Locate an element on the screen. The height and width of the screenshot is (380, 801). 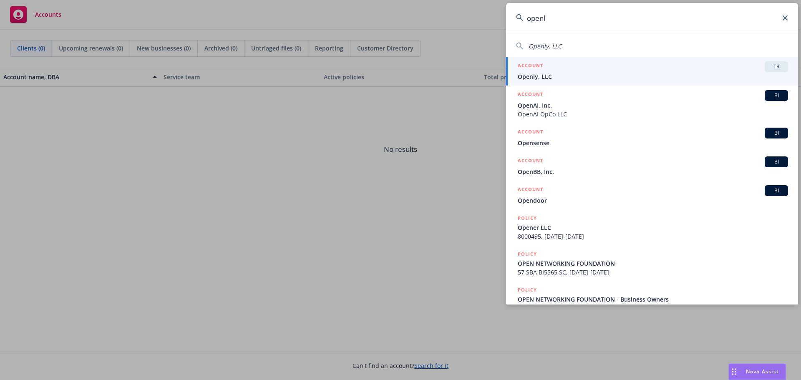
span: Opendoor is located at coordinates (653, 200).